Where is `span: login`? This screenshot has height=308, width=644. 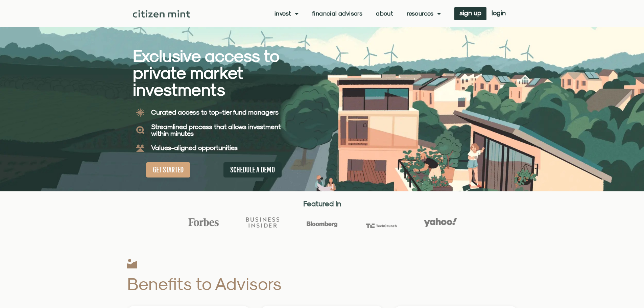 span: login is located at coordinates (499, 13).